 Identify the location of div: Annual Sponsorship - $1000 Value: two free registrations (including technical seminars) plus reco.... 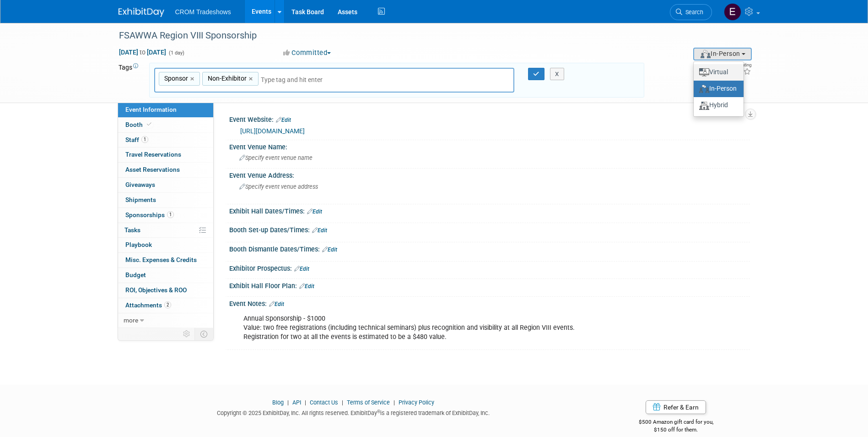
(443, 328).